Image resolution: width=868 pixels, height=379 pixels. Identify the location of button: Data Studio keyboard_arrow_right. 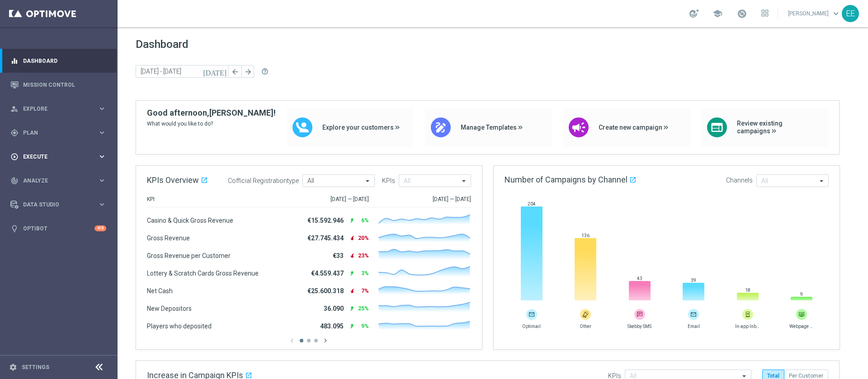
(58, 204).